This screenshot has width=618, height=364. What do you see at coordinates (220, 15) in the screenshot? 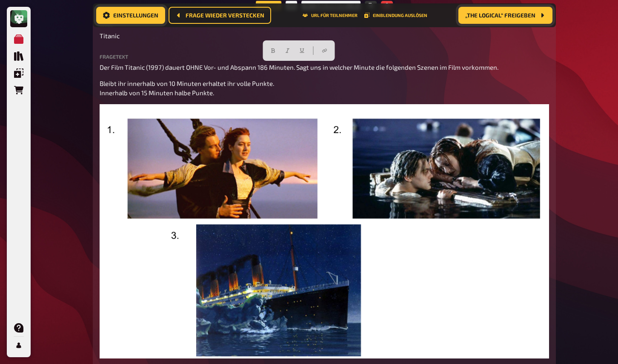
I see `button: Frage wieder verstecken` at bounding box center [220, 15].